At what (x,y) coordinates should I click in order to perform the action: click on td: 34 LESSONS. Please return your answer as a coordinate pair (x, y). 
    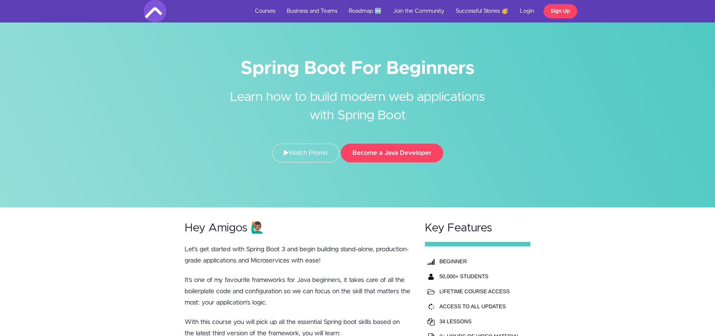
    Looking at the image, I should click on (479, 322).